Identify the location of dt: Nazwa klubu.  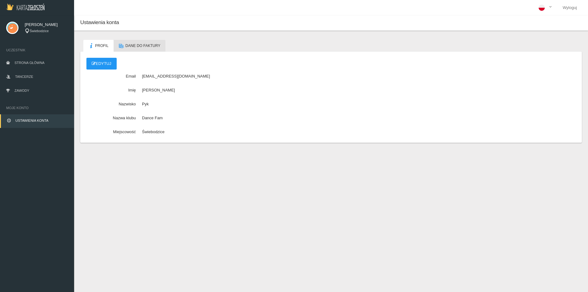
(111, 118).